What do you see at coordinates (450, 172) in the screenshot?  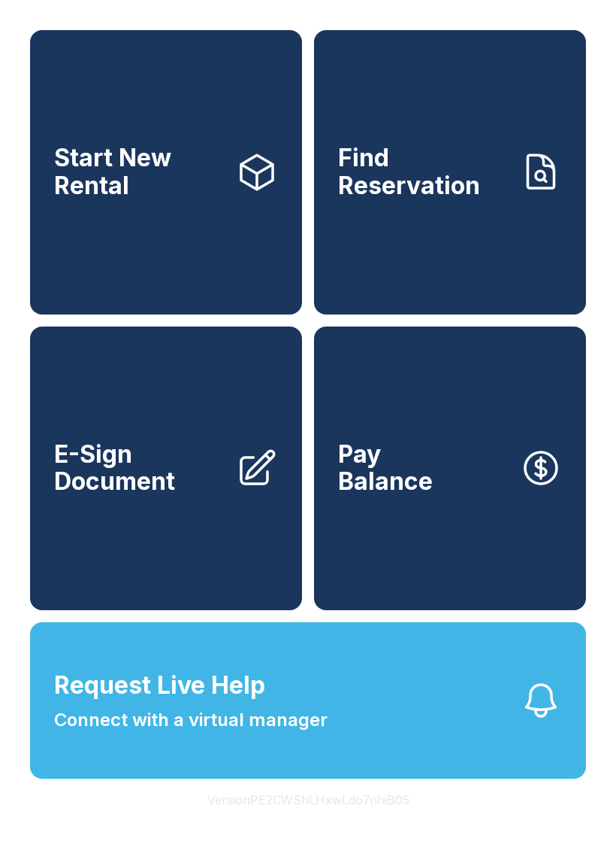 I see `a: Find Reservation` at bounding box center [450, 172].